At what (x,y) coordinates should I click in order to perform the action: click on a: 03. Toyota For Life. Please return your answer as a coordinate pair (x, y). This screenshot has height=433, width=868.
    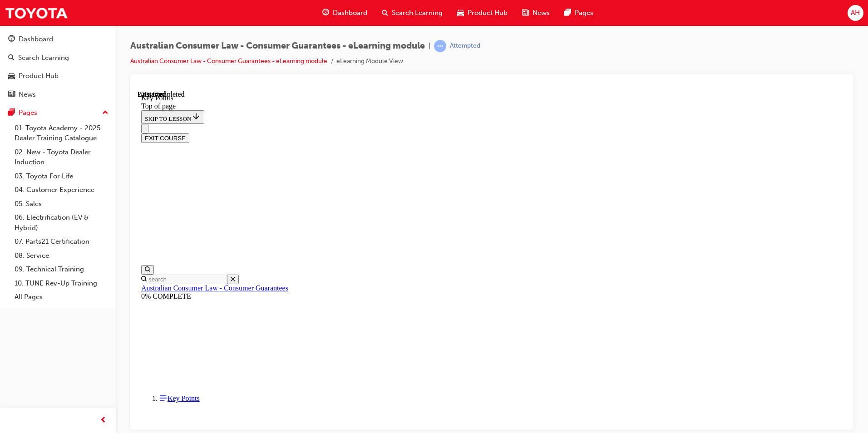
    Looking at the image, I should click on (61, 176).